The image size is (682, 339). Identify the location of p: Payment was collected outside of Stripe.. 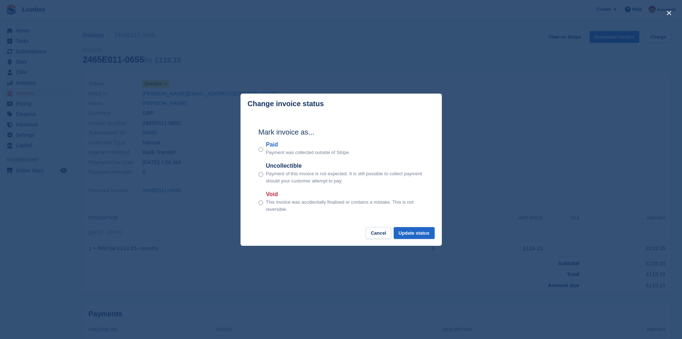
(308, 152).